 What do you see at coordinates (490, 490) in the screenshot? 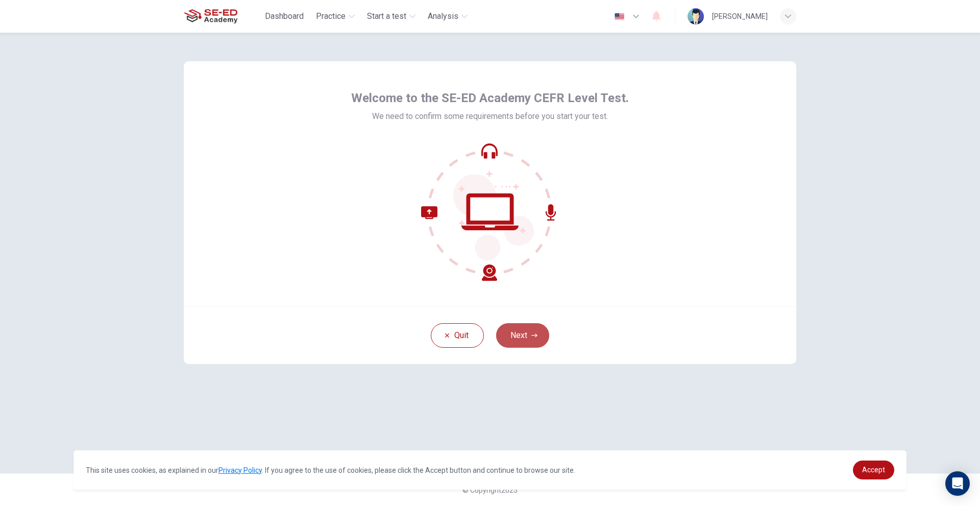
I see `span: © Copyright 2025` at bounding box center [490, 490].